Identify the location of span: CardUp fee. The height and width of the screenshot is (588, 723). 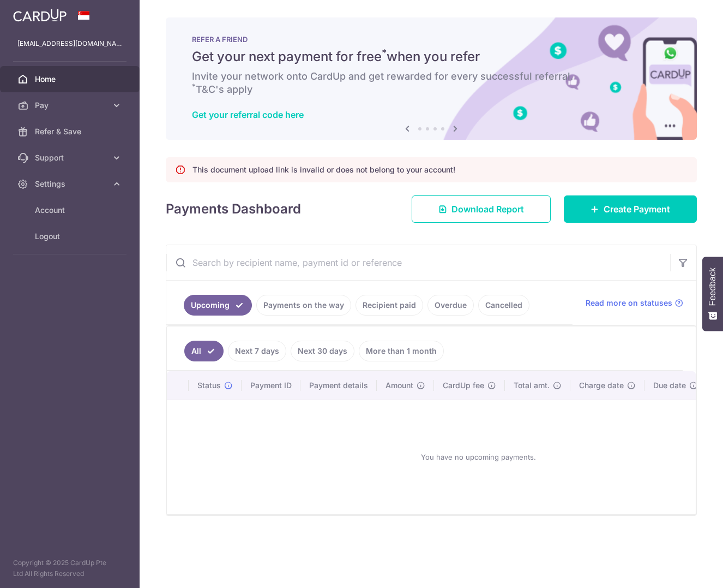
(464, 386).